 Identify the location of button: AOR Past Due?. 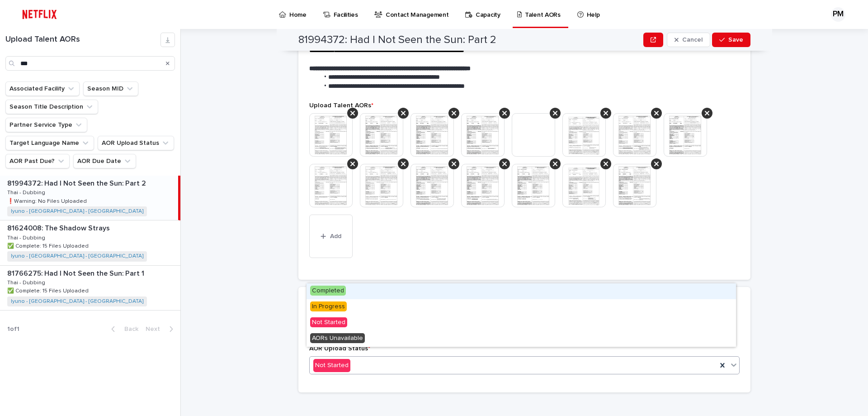
(37, 161).